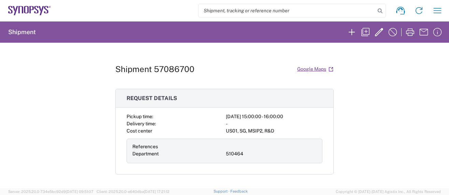 The image size is (449, 195). What do you see at coordinates (222, 191) in the screenshot?
I see `a: Support` at bounding box center [222, 191].